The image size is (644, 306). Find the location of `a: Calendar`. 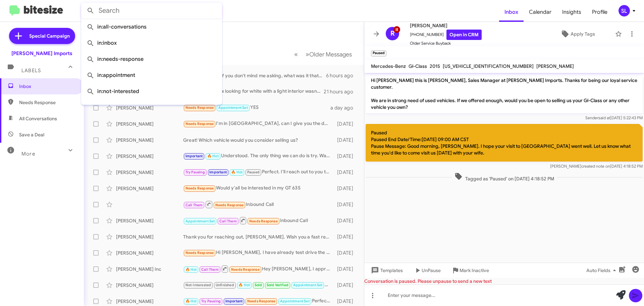

a: Calendar is located at coordinates (540, 12).